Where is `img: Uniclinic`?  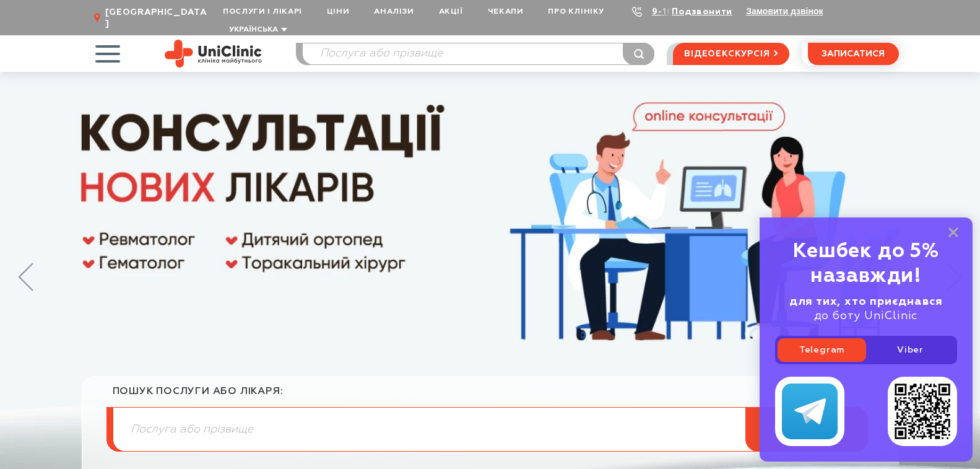
img: Uniclinic is located at coordinates (213, 53).